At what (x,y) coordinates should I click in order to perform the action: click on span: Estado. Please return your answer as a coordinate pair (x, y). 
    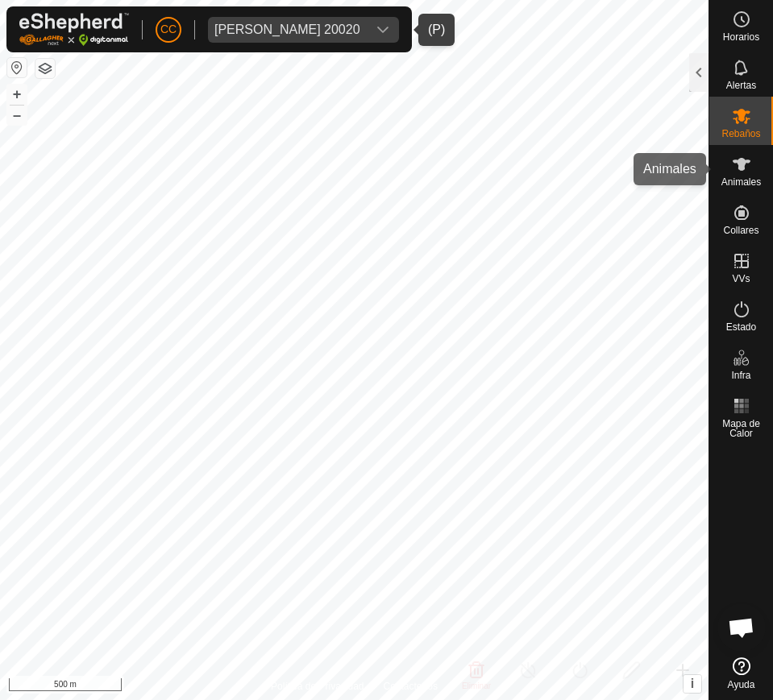
    Looking at the image, I should click on (741, 327).